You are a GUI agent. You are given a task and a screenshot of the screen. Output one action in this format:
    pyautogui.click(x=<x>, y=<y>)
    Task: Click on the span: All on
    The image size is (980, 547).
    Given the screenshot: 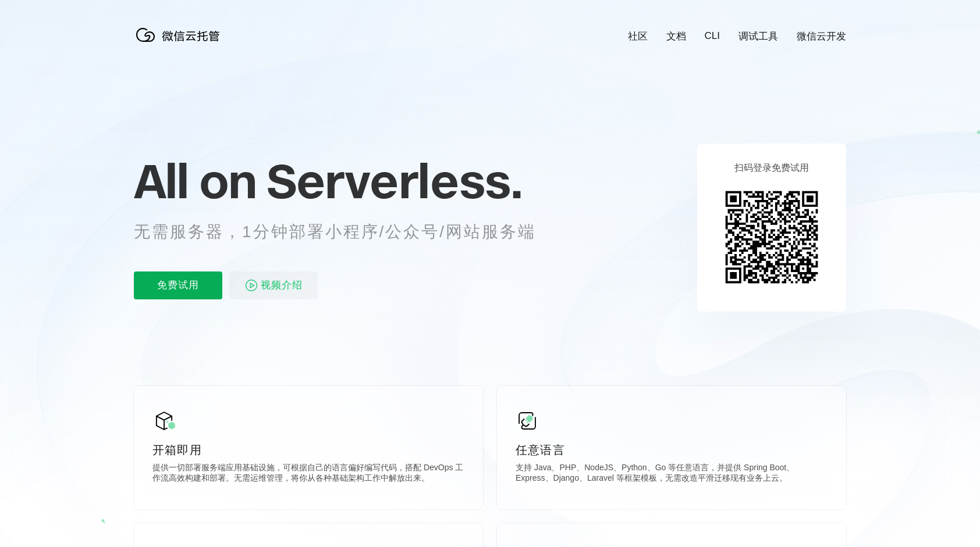 What is the action you would take?
    pyautogui.click(x=195, y=181)
    